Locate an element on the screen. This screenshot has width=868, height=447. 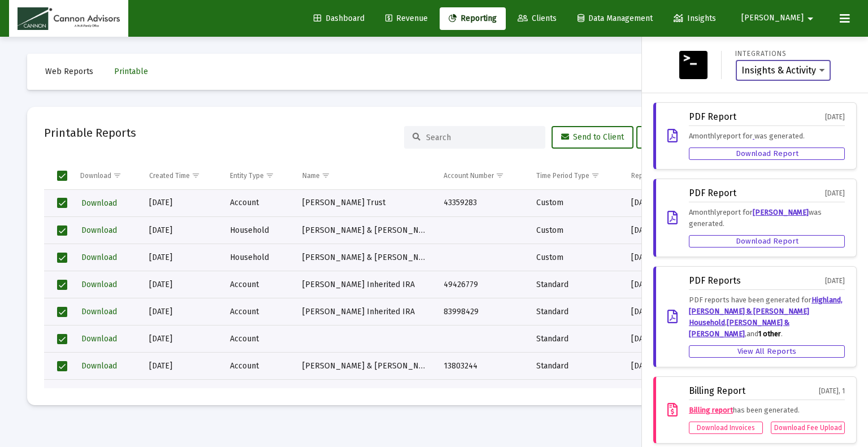
span: Data Management is located at coordinates (615, 18).